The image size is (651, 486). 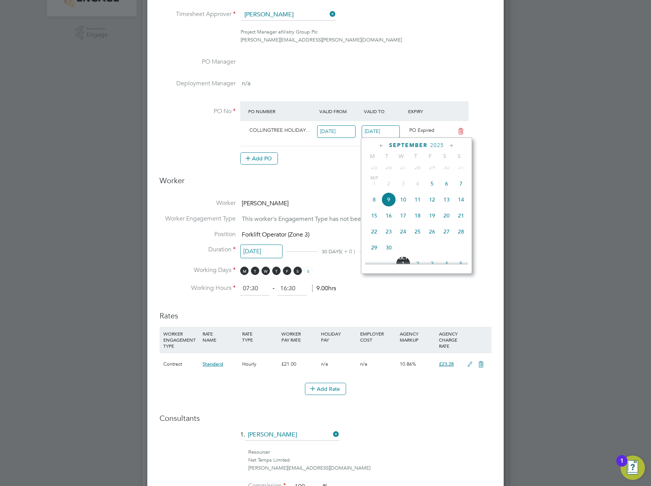 What do you see at coordinates (198, 203) in the screenshot?
I see `label: Worker` at bounding box center [198, 203].